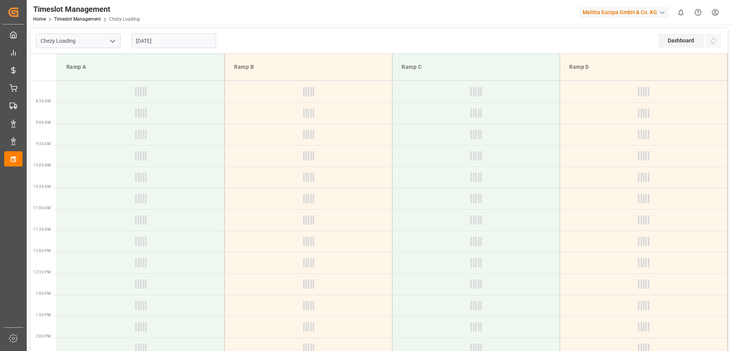 This screenshot has height=351, width=733. What do you see at coordinates (43, 293) in the screenshot?
I see `span: 1:00 PM` at bounding box center [43, 293].